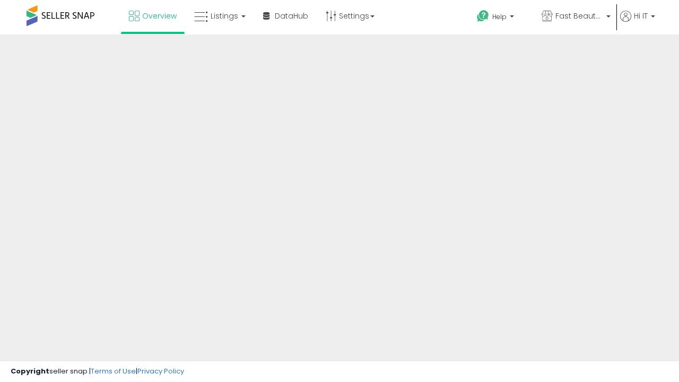 The width and height of the screenshot is (679, 382). Describe the element at coordinates (97, 371) in the screenshot. I see `div: seller snap | |` at that location.